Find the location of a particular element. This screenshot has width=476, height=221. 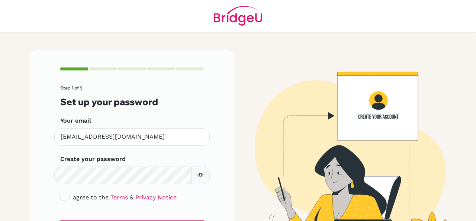

span: Step 1 of 5 is located at coordinates (71, 87).